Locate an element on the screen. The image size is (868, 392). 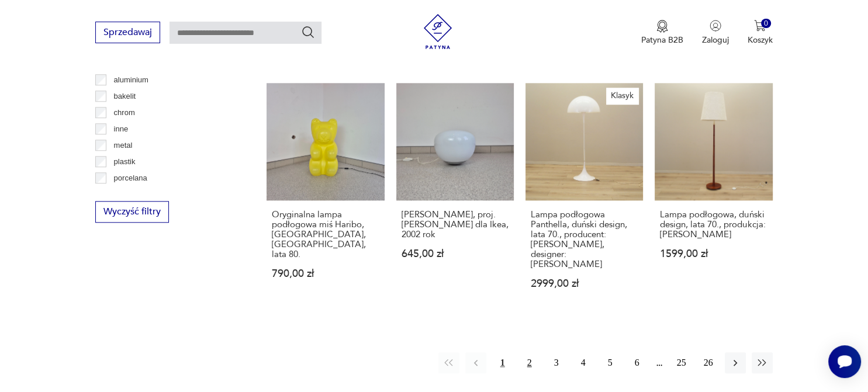
p: Patyna B2B is located at coordinates (663, 40).